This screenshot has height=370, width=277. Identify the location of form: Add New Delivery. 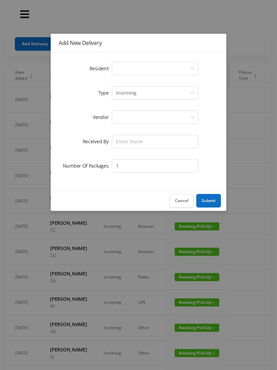
(138, 117).